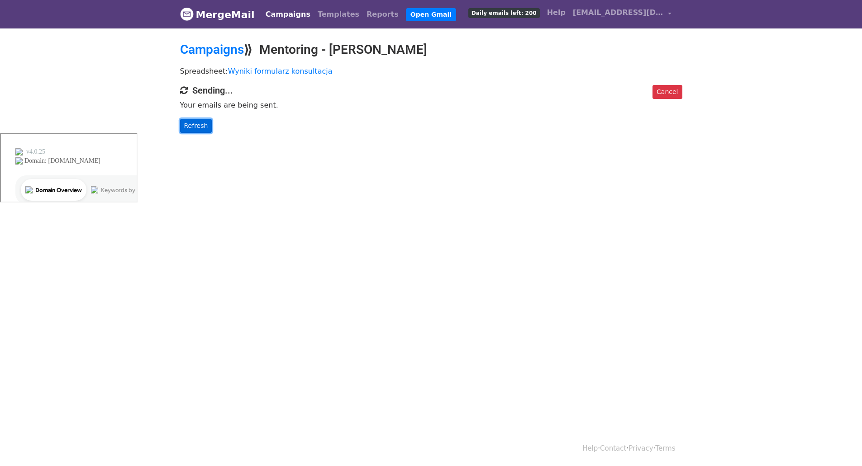 The width and height of the screenshot is (862, 466). What do you see at coordinates (57, 56) in the screenshot?
I see `div: Domain Overview` at bounding box center [57, 56].